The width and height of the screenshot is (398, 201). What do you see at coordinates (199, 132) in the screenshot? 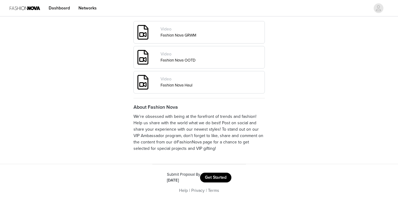
I see `p: We're obsessed with being at the forefront of trends and fashion! Help us share with the world wh...` at bounding box center [199, 132].